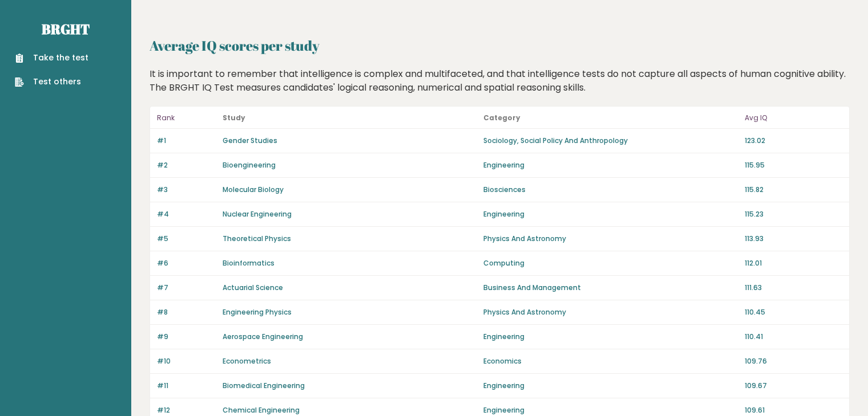 The height and width of the screenshot is (416, 868). Describe the element at coordinates (262, 337) in the screenshot. I see `a: Aerospace Engineering` at that location.